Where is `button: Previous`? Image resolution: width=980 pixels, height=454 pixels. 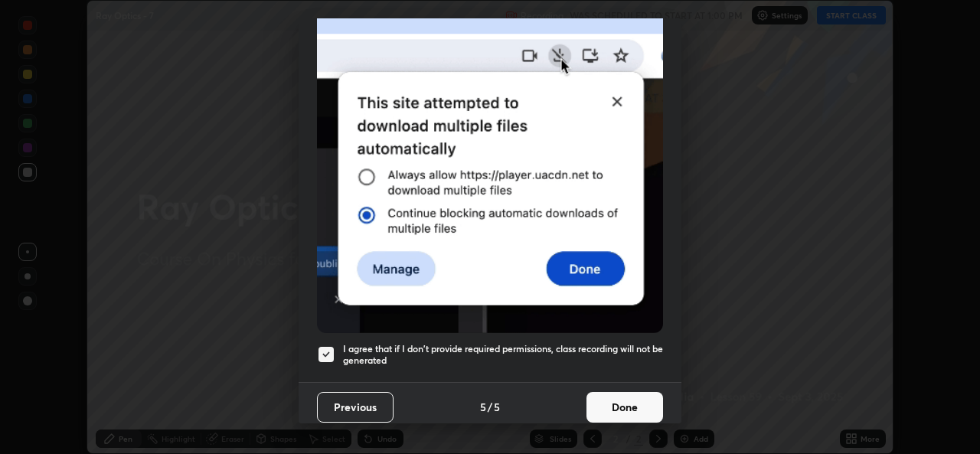
button: Previous is located at coordinates (355, 408).